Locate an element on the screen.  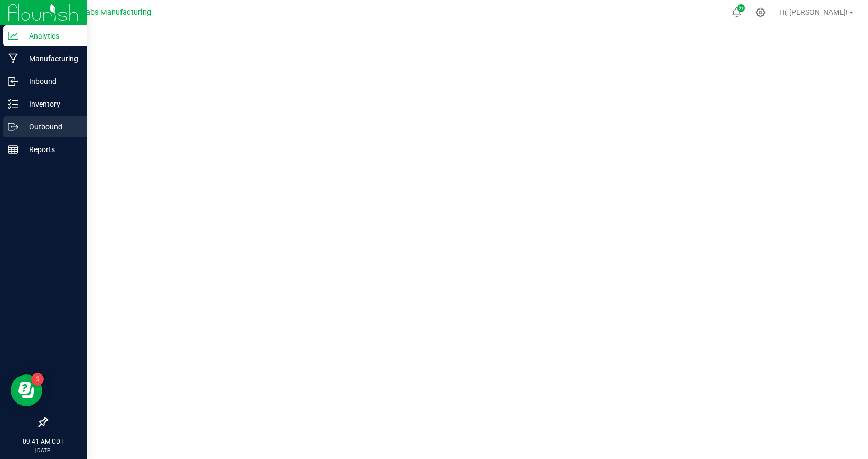
inline-svg: Reports is located at coordinates (13, 150).